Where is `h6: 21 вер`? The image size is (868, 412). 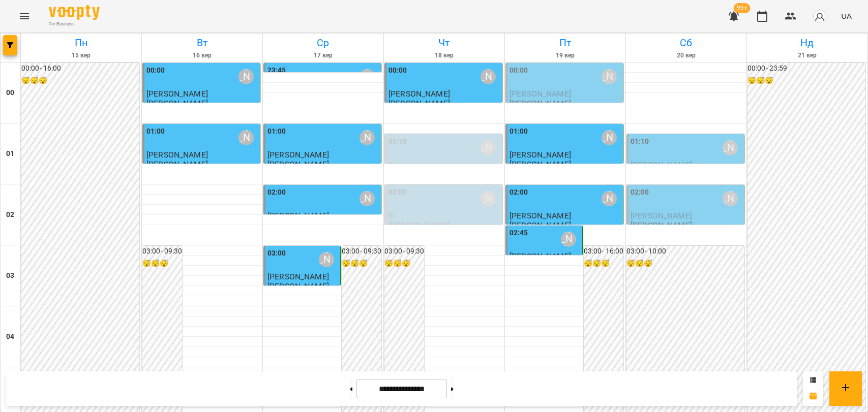 h6: 21 вер is located at coordinates (807, 56).